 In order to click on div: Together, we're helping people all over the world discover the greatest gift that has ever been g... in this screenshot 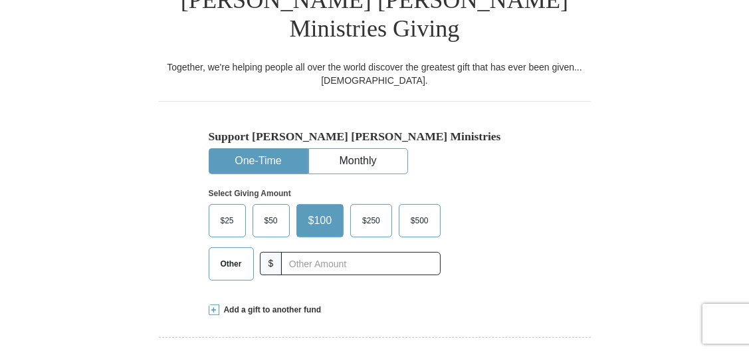, I will do `click(375, 74)`.